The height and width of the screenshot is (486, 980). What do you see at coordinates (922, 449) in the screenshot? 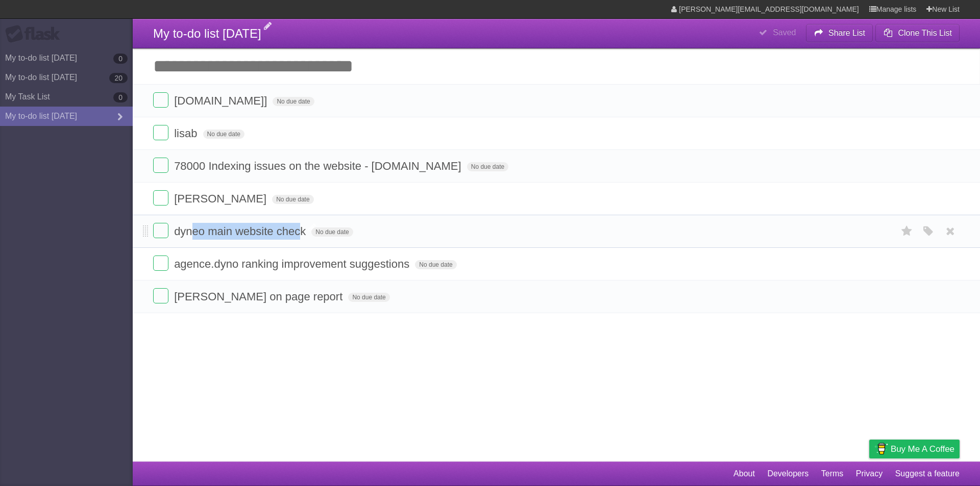
I see `span: Buy me a coffee` at bounding box center [922, 449].